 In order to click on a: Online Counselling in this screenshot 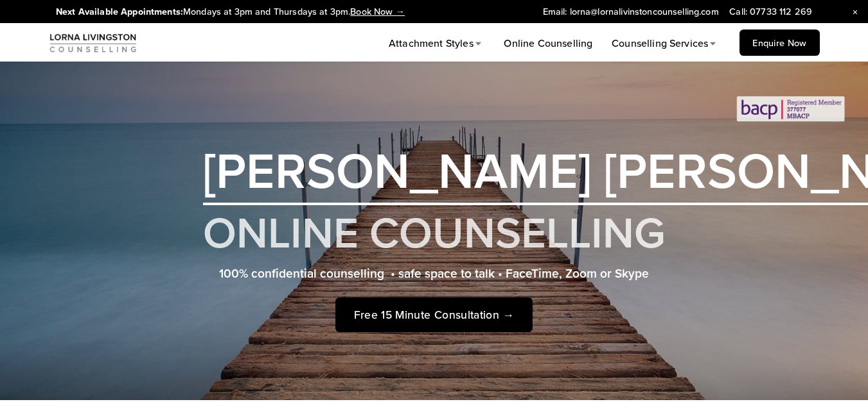, I will do `click(548, 43)`.